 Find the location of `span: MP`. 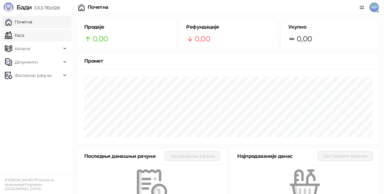

span: MP is located at coordinates (374, 7).